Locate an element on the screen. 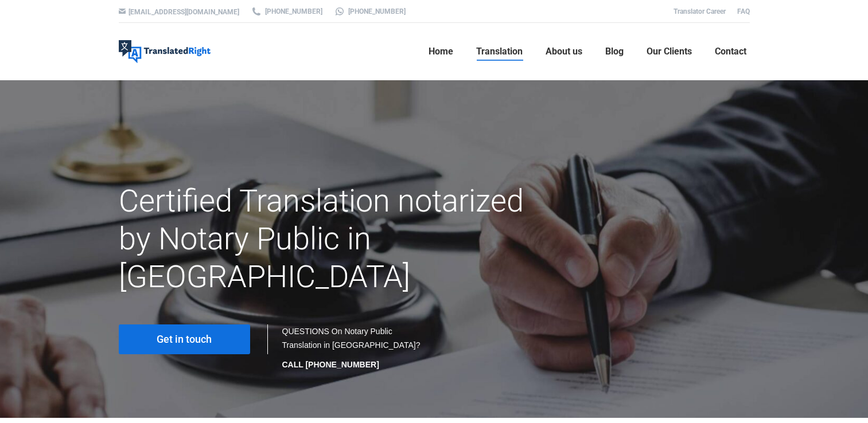 The image size is (868, 423). a: Contact is located at coordinates (731, 51).